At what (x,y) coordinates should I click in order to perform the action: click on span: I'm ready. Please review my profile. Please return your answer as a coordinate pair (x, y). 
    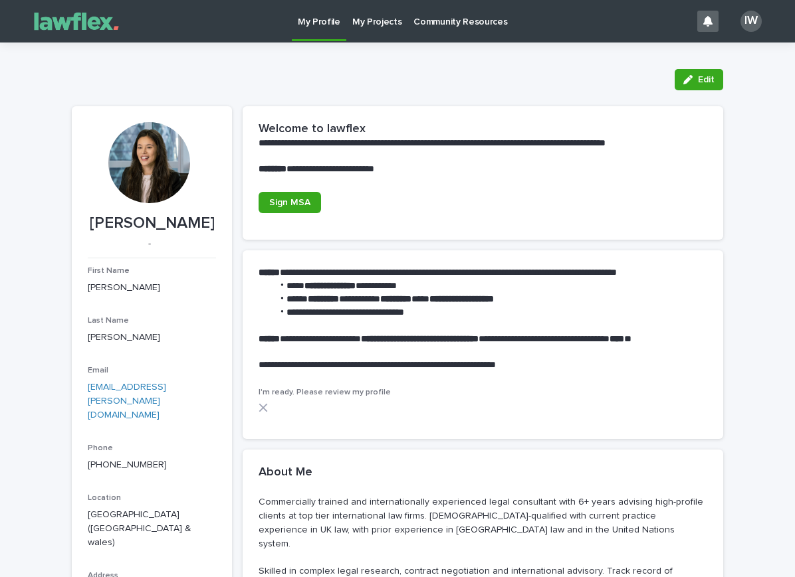
    Looking at the image, I should click on (324, 393).